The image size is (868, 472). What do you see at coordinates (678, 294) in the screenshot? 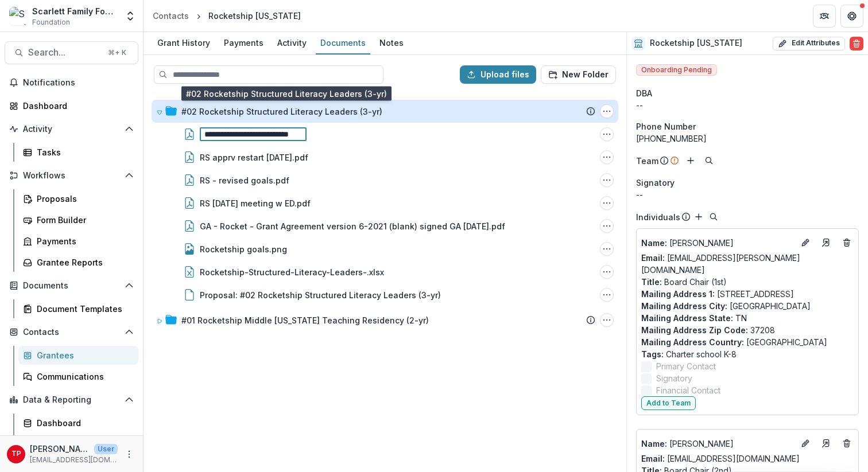
I see `span: Mailing Address 1 :` at bounding box center [678, 294].